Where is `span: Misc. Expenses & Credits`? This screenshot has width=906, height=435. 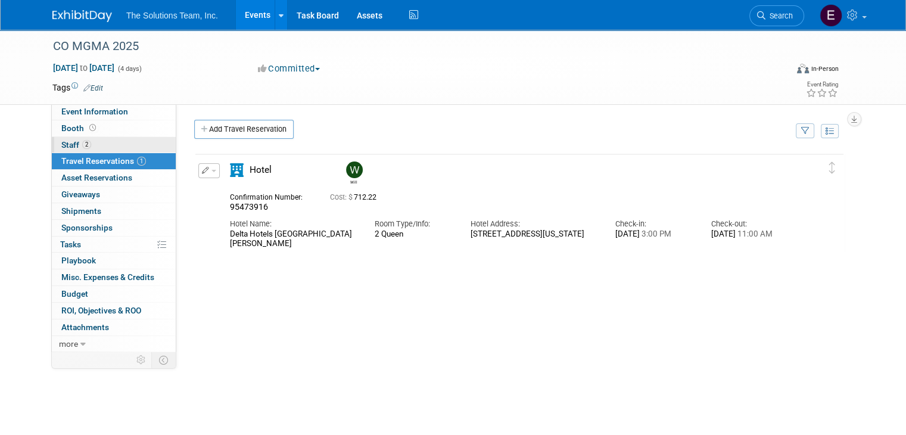
span: Misc. Expenses & Credits is located at coordinates (108, 277).